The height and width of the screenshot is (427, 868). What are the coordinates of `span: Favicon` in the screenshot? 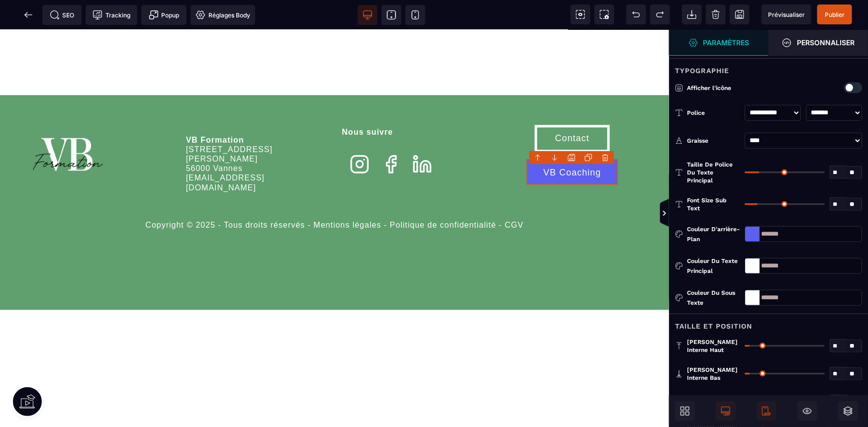 It's located at (223, 15).